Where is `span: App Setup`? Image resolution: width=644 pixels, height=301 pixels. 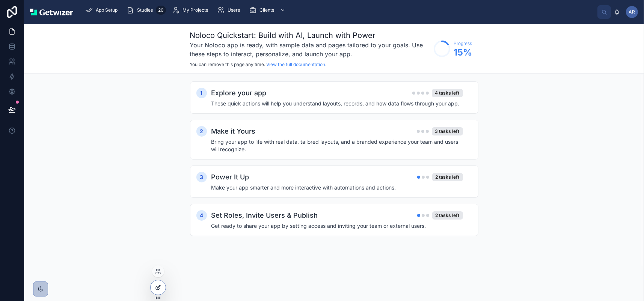 span: App Setup is located at coordinates (107, 10).